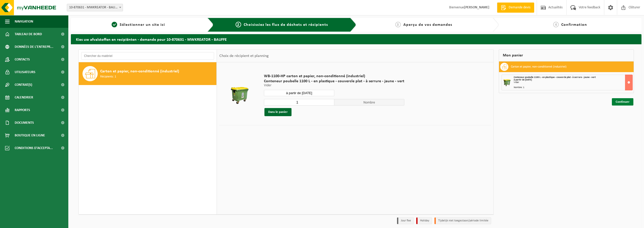 Image resolution: width=644 pixels, height=228 pixels. Describe the element at coordinates (574, 25) in the screenshot. I see `span: Confirmation` at that location.